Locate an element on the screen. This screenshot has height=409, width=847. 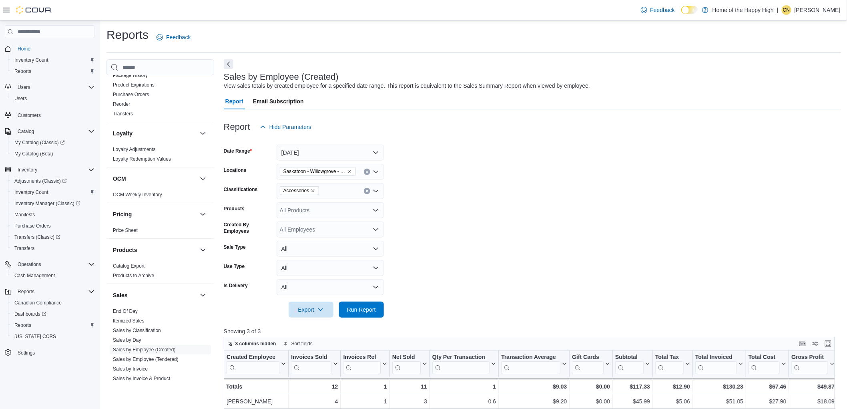
span: Operations is located at coordinates (54, 264).